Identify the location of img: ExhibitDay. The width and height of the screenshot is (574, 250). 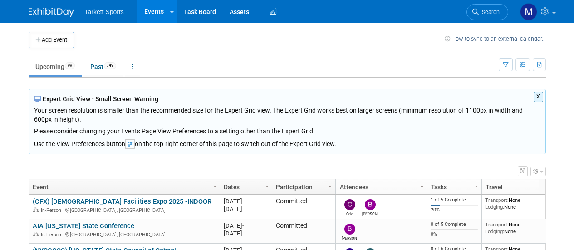
(51, 12).